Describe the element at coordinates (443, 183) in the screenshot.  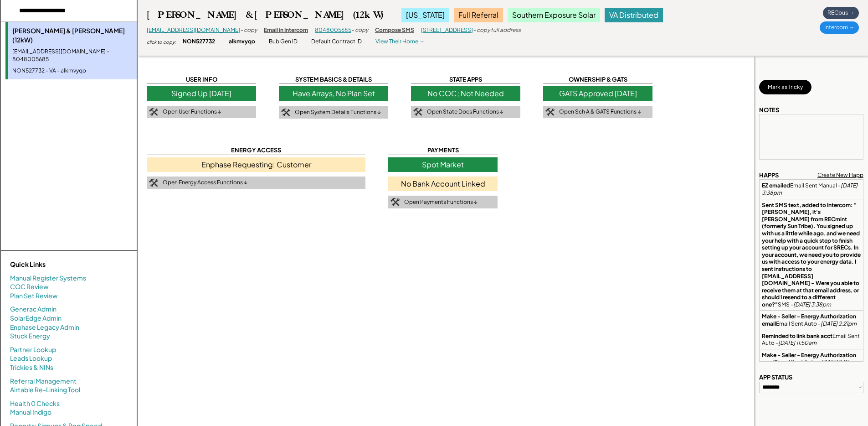
I see `div: No Bank Account Linked` at that location.